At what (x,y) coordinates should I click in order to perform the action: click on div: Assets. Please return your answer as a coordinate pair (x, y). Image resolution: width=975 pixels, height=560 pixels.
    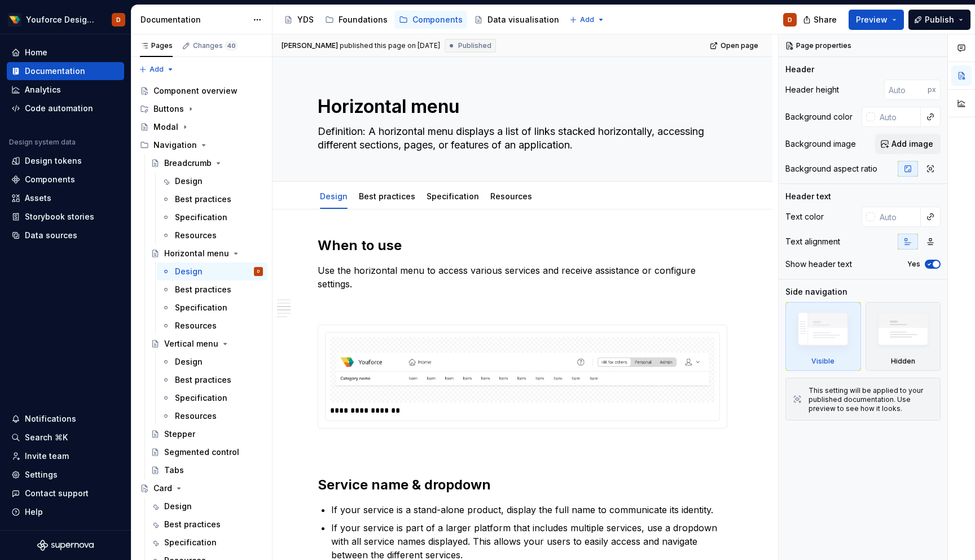
    Looking at the image, I should click on (38, 198).